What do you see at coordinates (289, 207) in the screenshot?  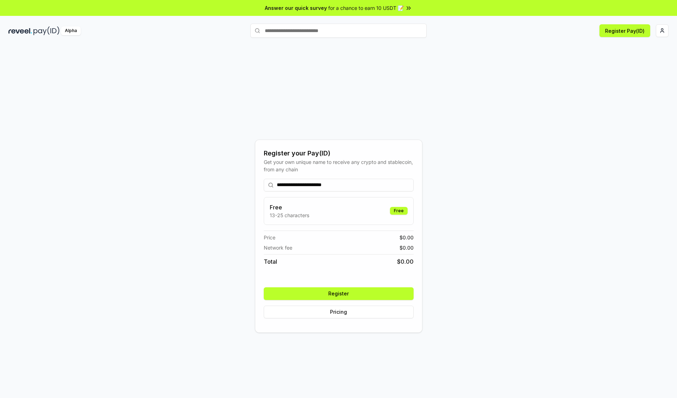 I see `h3: Free` at bounding box center [289, 207].